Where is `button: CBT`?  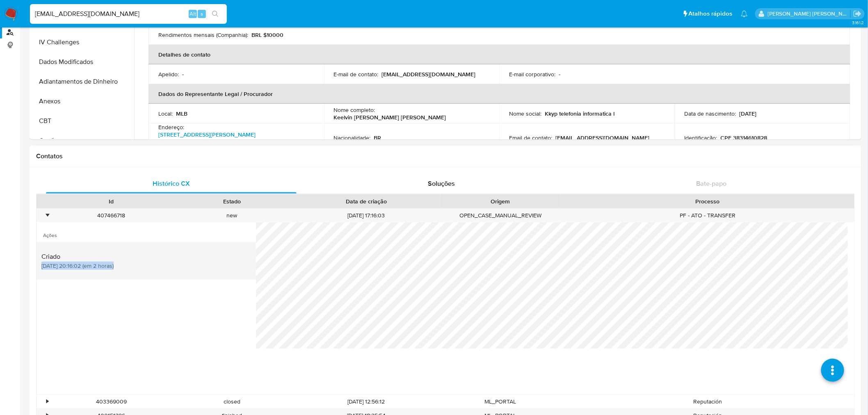 button: CBT is located at coordinates (83, 121).